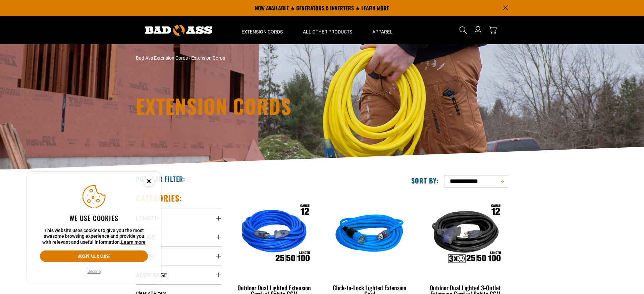 The image size is (644, 294). What do you see at coordinates (382, 30) in the screenshot?
I see `summary: Apparel` at bounding box center [382, 30].